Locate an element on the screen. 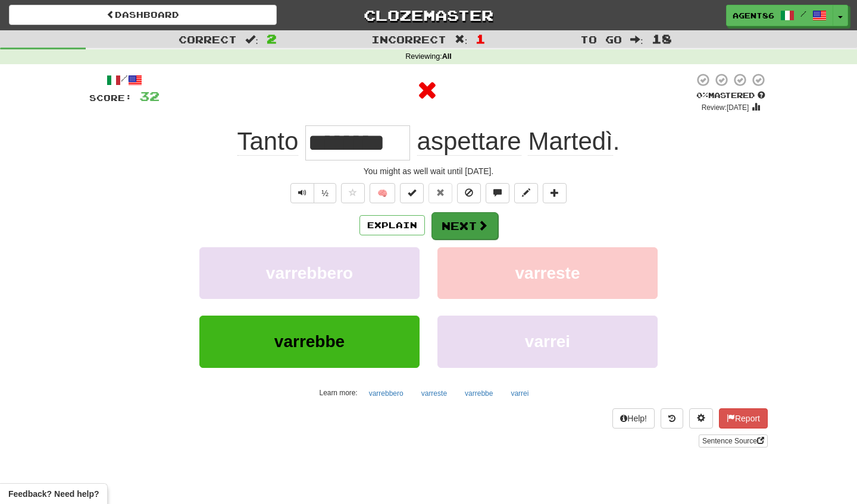  span: aspettare is located at coordinates (469, 141).